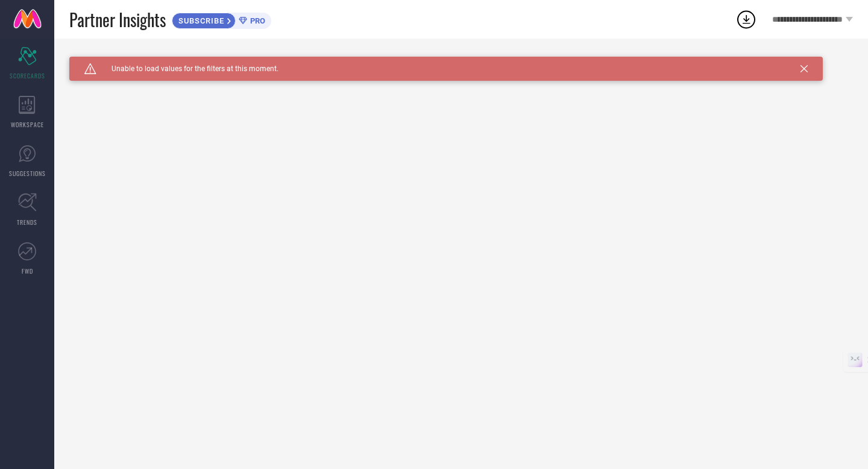  I want to click on span: SCORECARDS, so click(27, 75).